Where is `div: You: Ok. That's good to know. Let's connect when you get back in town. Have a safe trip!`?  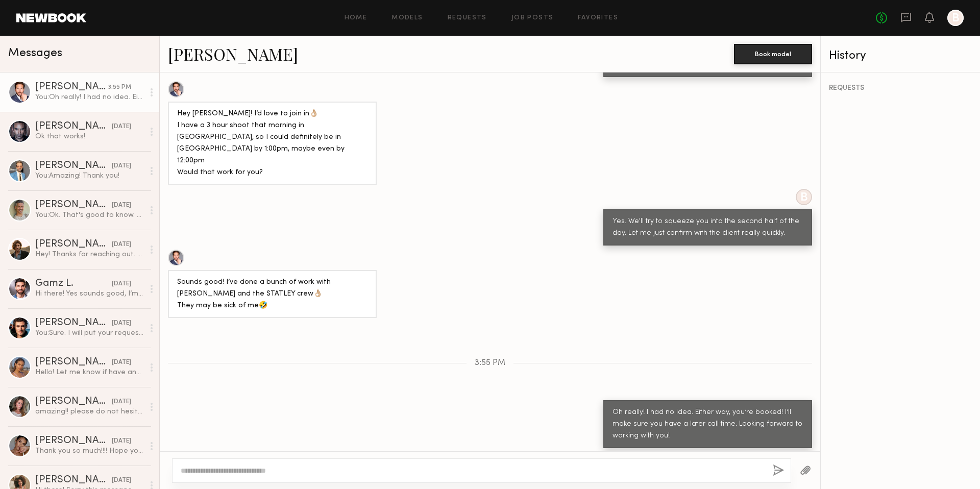
div: You: Ok. That's good to know. Let's connect when you get back in town. Have a safe trip! is located at coordinates (90, 215).